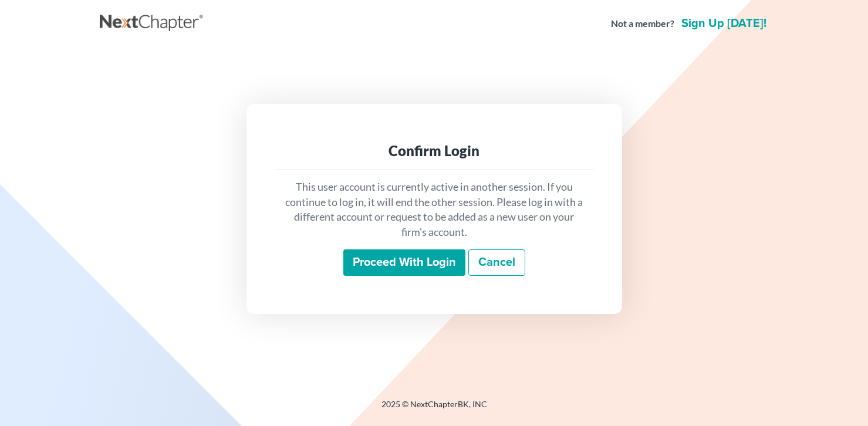 The image size is (868, 426). Describe the element at coordinates (643, 24) in the screenshot. I see `strong: Not a member?` at that location.